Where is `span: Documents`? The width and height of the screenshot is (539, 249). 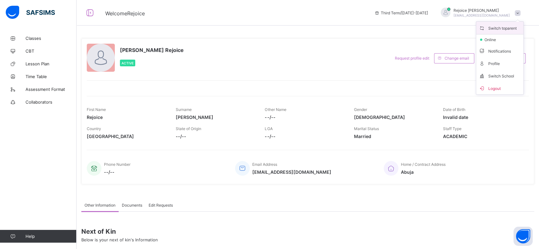 span: Documents is located at coordinates (132, 205).